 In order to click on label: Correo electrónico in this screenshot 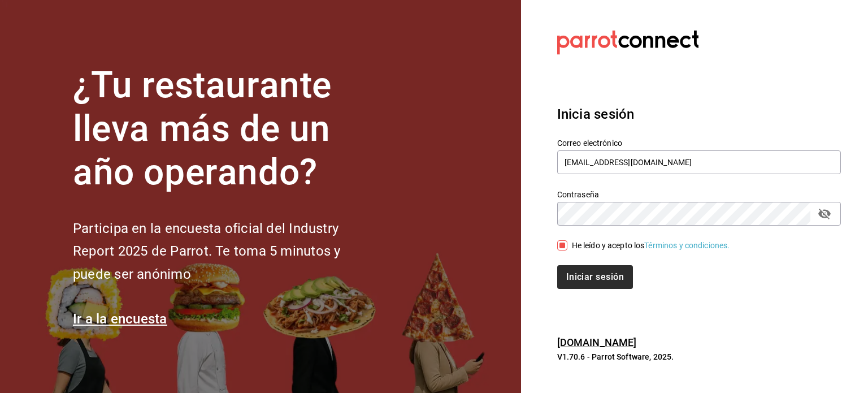, I will do `click(699, 143)`.